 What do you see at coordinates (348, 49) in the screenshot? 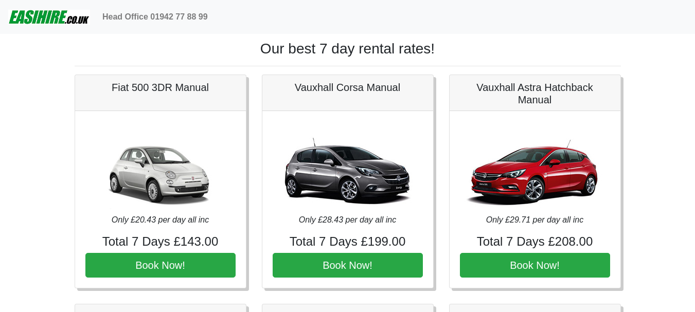
I see `h1: Our best 7 day rental rates!` at bounding box center [348, 49].